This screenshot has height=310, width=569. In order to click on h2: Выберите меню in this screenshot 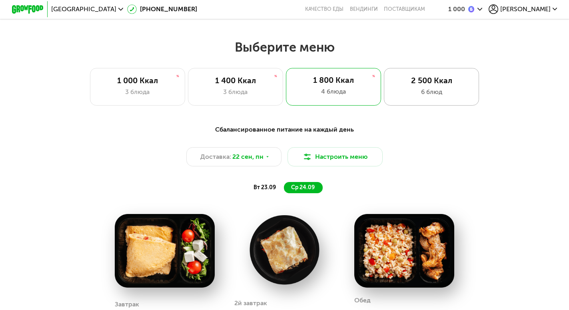, I will do `click(284, 47)`.